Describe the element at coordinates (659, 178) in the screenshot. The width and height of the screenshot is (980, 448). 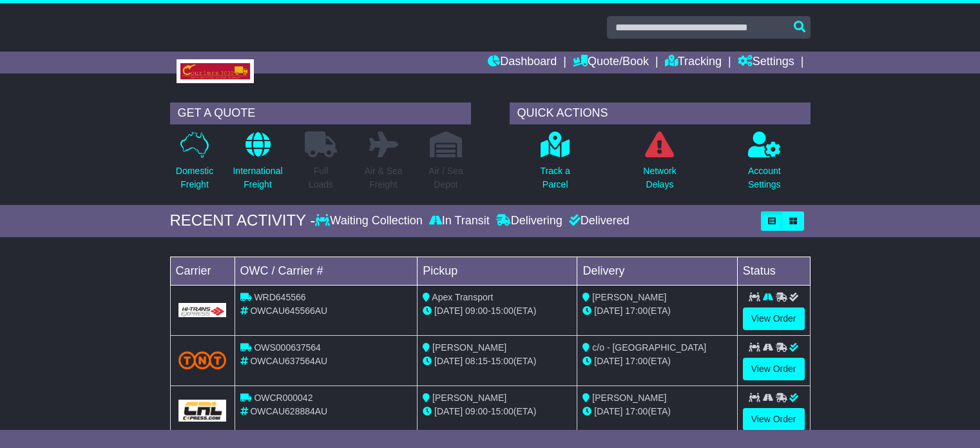
I see `p: Network Delays` at that location.